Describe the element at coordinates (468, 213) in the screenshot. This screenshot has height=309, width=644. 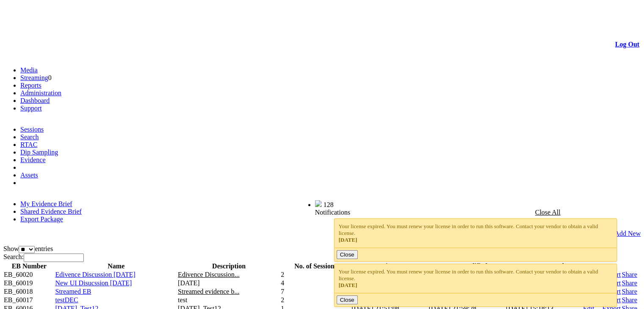
I see `div: Notifications` at that location.